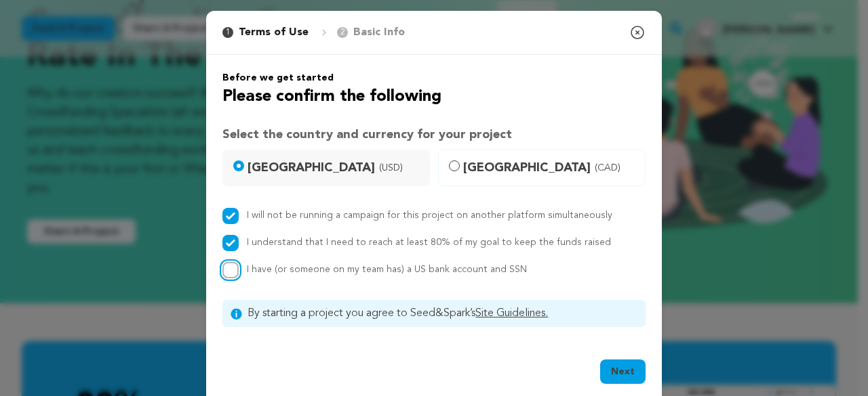 This screenshot has width=868, height=396. What do you see at coordinates (511, 313) in the screenshot?
I see `a: Site Guidelines.` at bounding box center [511, 313].